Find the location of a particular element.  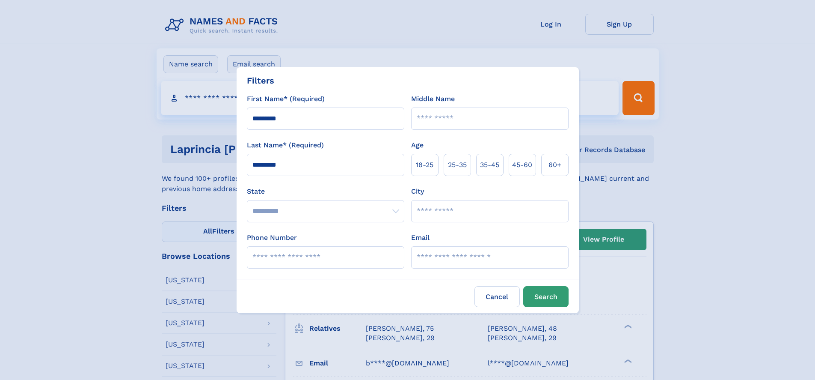

span: 18‑25 is located at coordinates (424, 165).